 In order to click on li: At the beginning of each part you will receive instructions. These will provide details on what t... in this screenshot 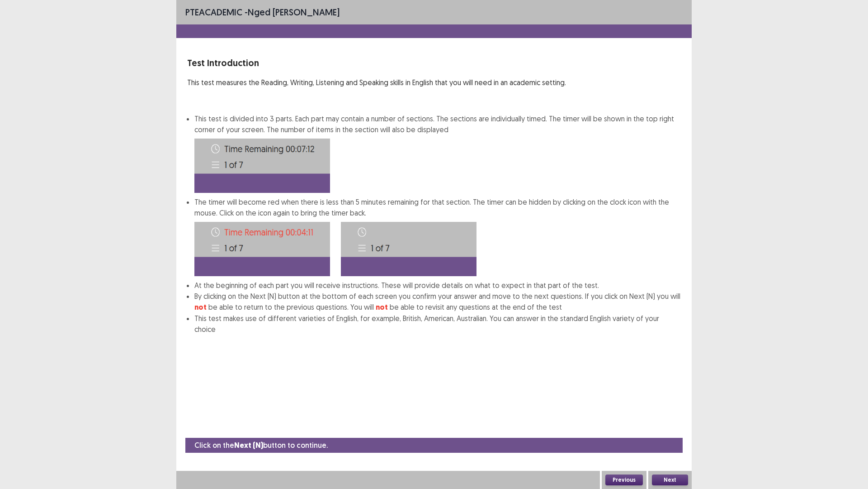, I will do `click(437, 285)`.